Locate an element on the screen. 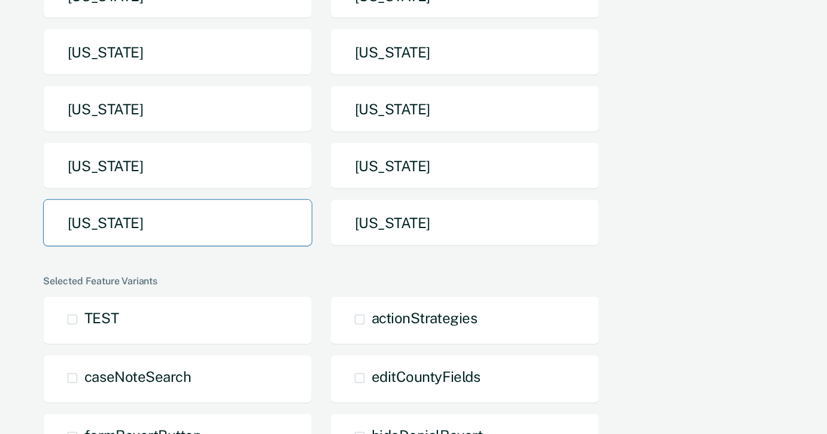  div: Selected Feature Variants is located at coordinates (411, 281).